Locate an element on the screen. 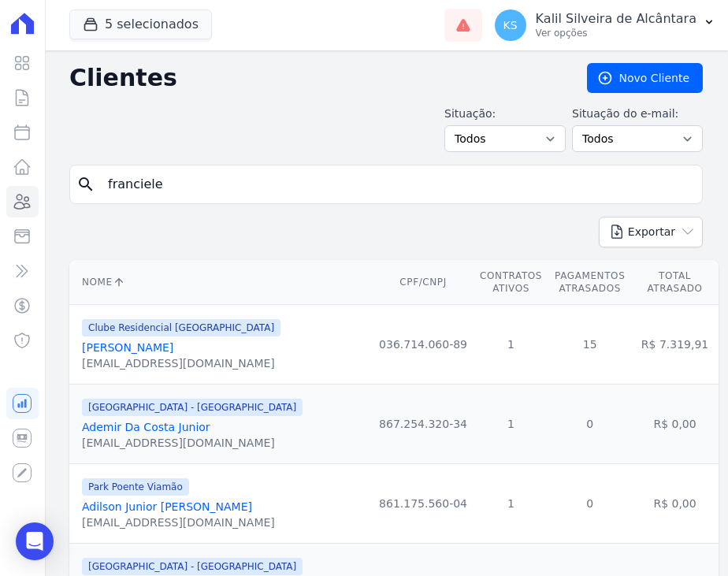 Image resolution: width=728 pixels, height=576 pixels. p: Kalil Silveira de Alcântara is located at coordinates (617, 19).